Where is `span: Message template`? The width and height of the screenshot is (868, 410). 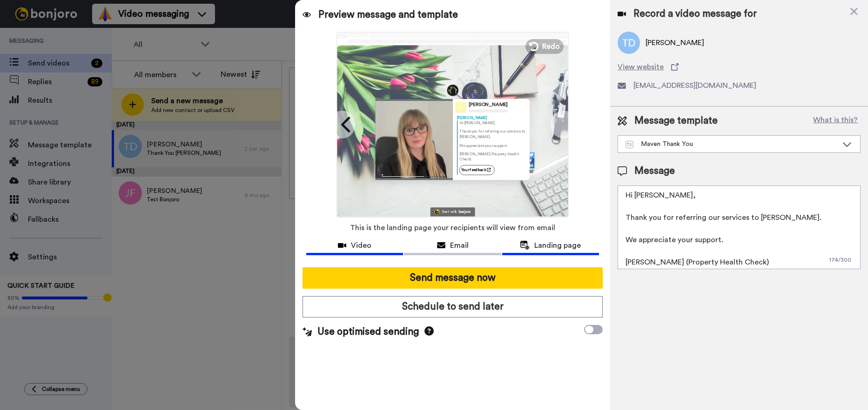 span: Message template is located at coordinates (676, 121).